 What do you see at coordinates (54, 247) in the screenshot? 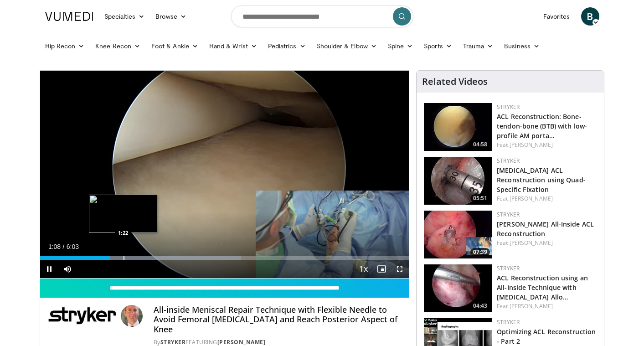
I see `span: 1:08` at bounding box center [54, 247].